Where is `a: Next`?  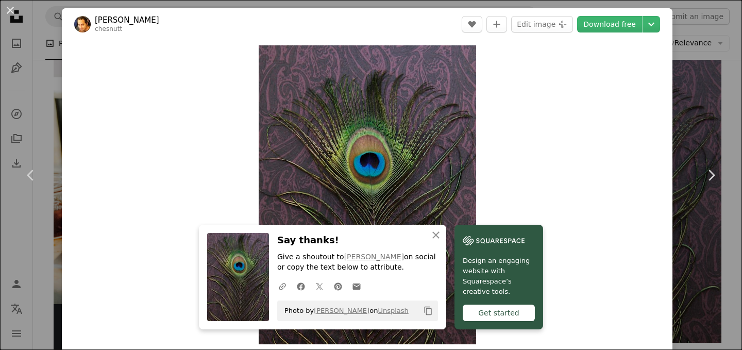
a: Next is located at coordinates (711, 175).